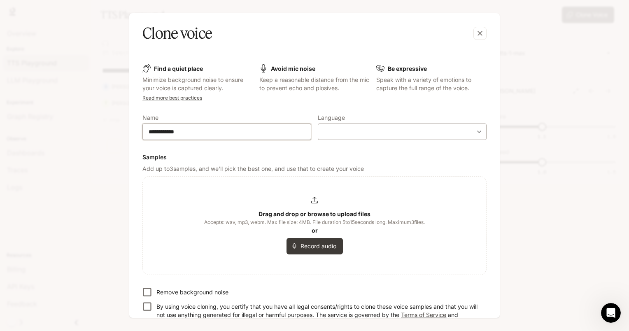 The height and width of the screenshot is (331, 629). What do you see at coordinates (315, 157) in the screenshot?
I see `h6: Samples` at bounding box center [315, 157].